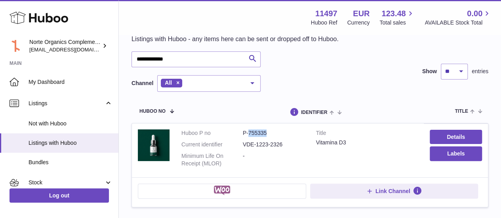 The height and width of the screenshot is (218, 501). Describe the element at coordinates (326, 13) in the screenshot. I see `strong: 11497` at that location.